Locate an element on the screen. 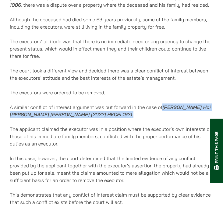 Image resolution: width=223 pixels, height=210 pixels. p: The executors were ordered to be removed. is located at coordinates (111, 93).